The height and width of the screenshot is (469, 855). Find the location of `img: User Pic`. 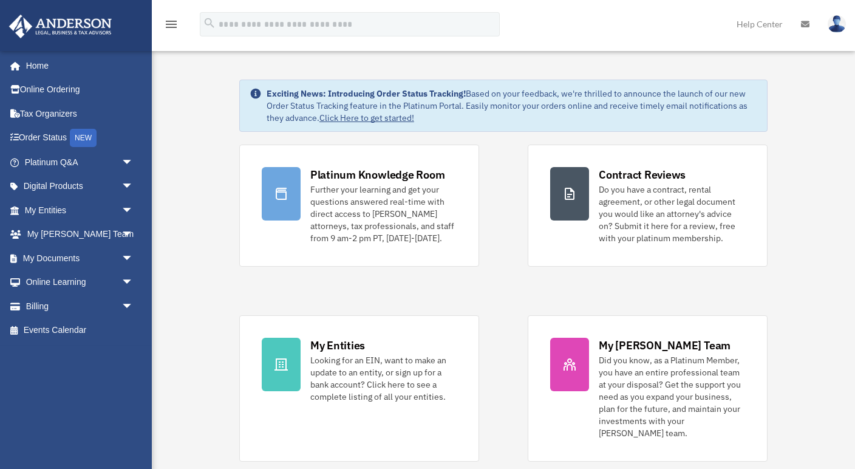

img: User Pic is located at coordinates (837, 24).